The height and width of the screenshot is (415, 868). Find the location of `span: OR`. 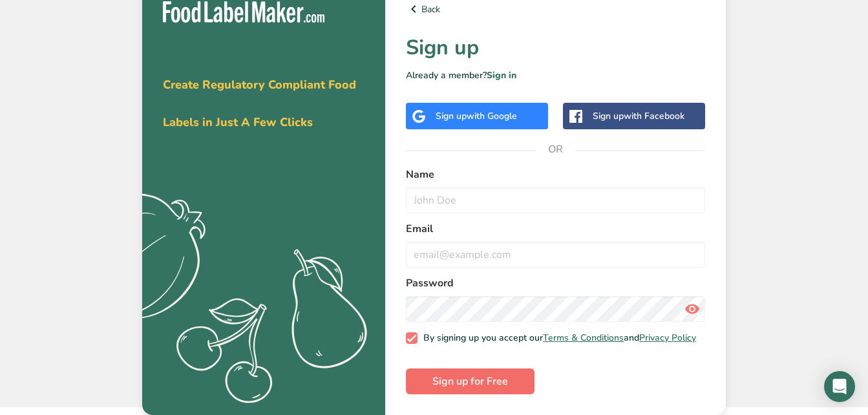

span: OR is located at coordinates (556, 150).